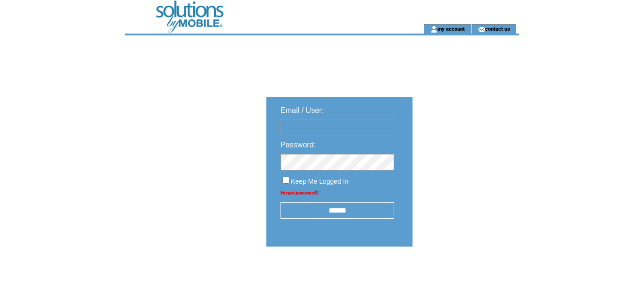 This screenshot has width=644, height=299. What do you see at coordinates (299, 192) in the screenshot?
I see `a: Forgot password?` at bounding box center [299, 192].